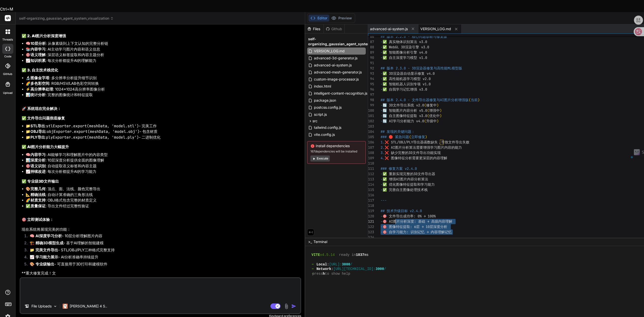 This screenshot has height=317, width=644. What do you see at coordinates (92, 137) in the screenshot?
I see `code: plyExporter.export(meshData, 'model.ply')` at bounding box center [92, 137].